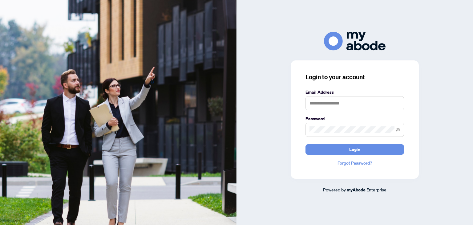 Image resolution: width=473 pixels, height=225 pixels. I want to click on label: Password, so click(355, 118).